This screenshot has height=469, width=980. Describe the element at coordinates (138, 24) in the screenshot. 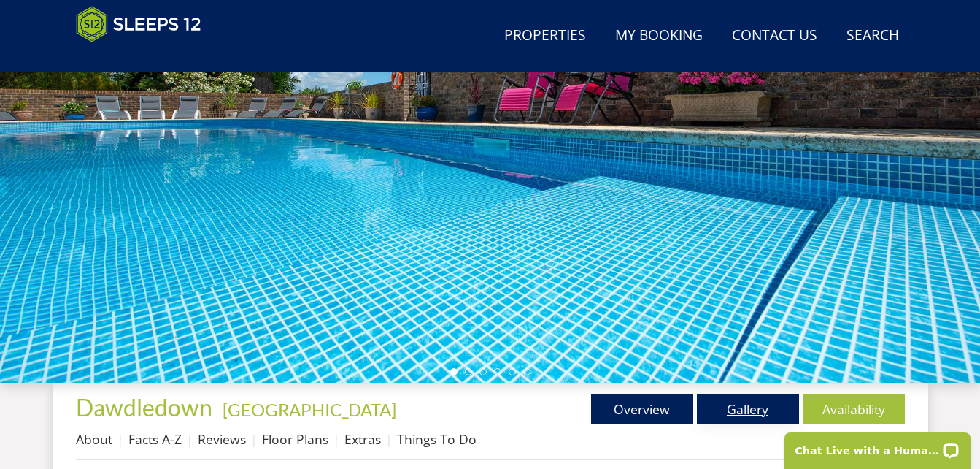

I see `img: Sleeps 12` at that location.